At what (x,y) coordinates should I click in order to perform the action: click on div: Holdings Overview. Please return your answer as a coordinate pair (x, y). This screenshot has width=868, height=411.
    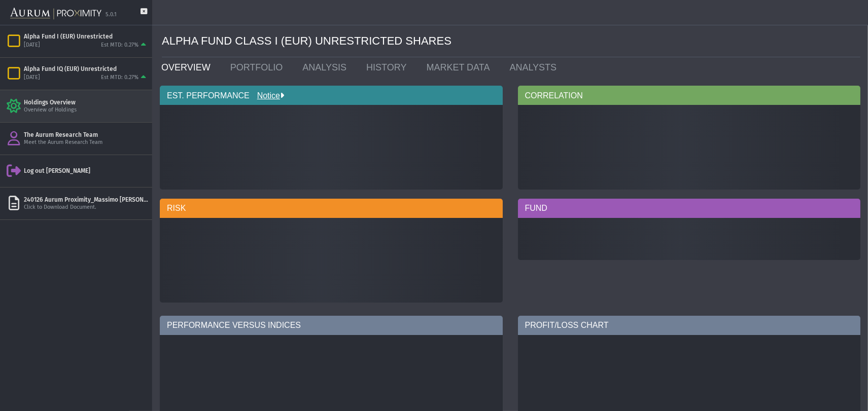
    Looking at the image, I should click on (86, 102).